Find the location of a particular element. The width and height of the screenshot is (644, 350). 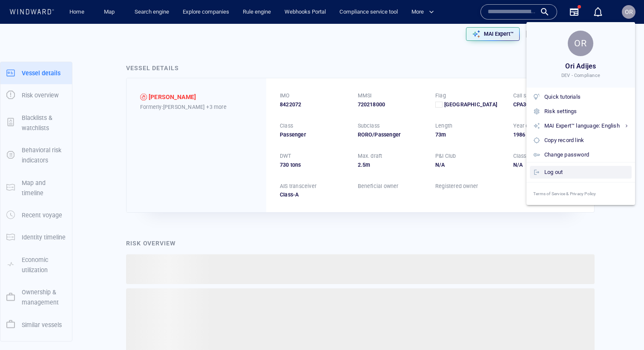

span: DEV - Compliance is located at coordinates (580, 76).